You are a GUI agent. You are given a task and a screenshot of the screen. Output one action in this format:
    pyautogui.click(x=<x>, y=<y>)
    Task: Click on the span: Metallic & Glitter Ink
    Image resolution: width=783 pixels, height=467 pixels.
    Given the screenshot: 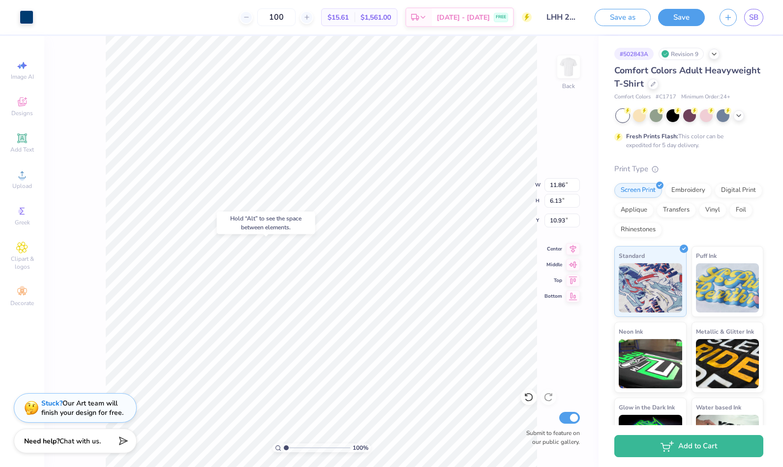 What is the action you would take?
    pyautogui.click(x=725, y=331)
    